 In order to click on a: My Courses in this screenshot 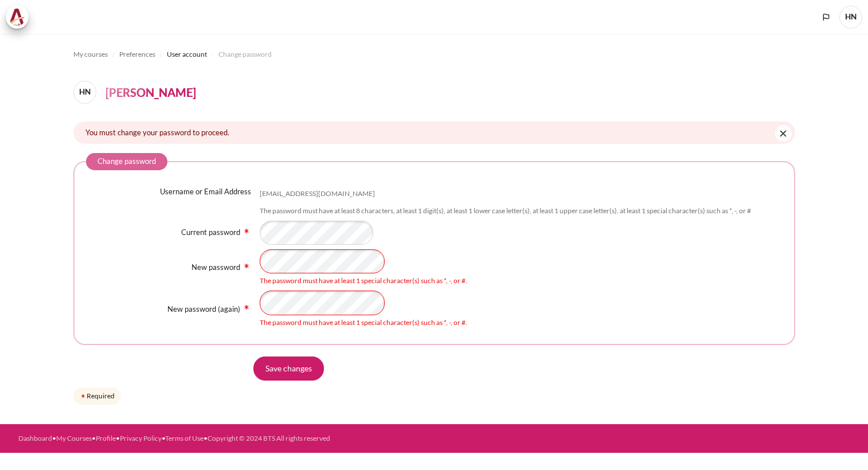, I will do `click(74, 438)`.